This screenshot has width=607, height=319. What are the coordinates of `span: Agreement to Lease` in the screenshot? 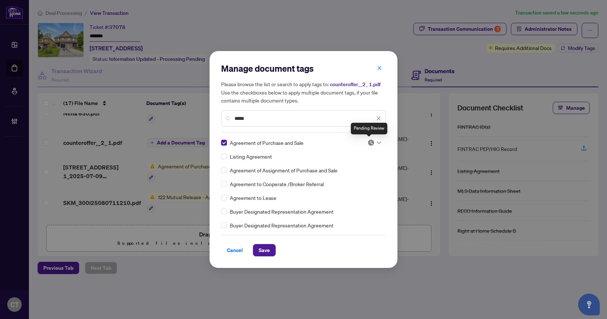 It's located at (253, 197).